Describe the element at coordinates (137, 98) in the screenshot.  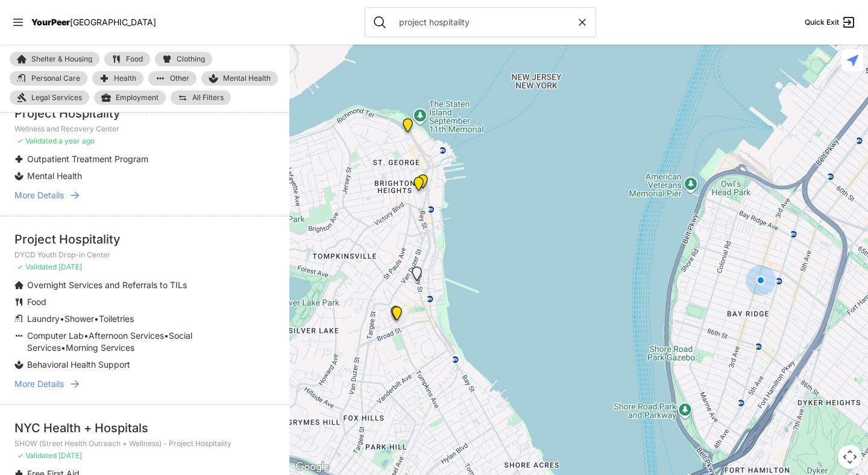
I see `span: Employment` at that location.